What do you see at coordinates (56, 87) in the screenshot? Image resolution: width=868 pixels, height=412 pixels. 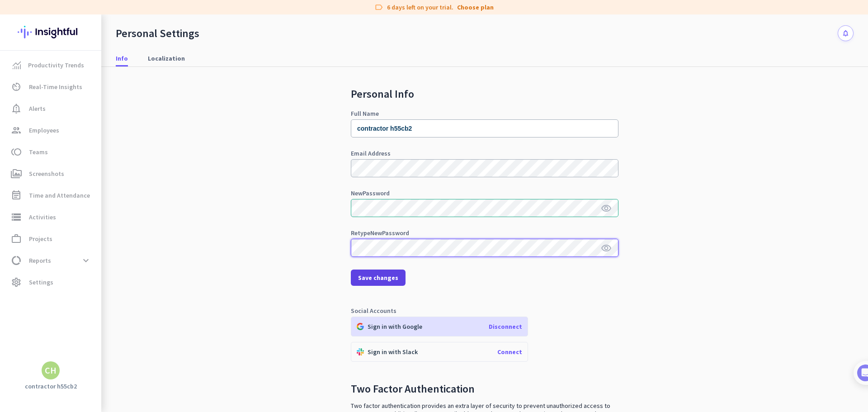 I see `span: Real-Time Insights` at bounding box center [56, 87].